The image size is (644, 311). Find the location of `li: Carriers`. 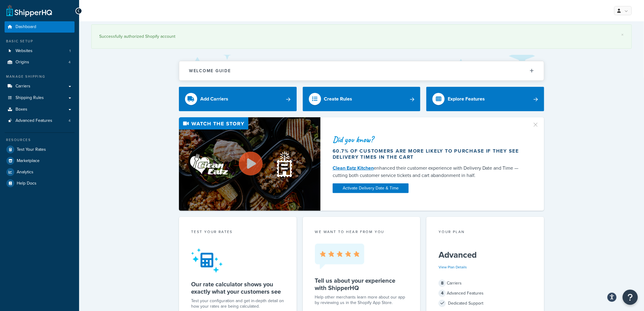

li: Carriers is located at coordinates (40, 86).